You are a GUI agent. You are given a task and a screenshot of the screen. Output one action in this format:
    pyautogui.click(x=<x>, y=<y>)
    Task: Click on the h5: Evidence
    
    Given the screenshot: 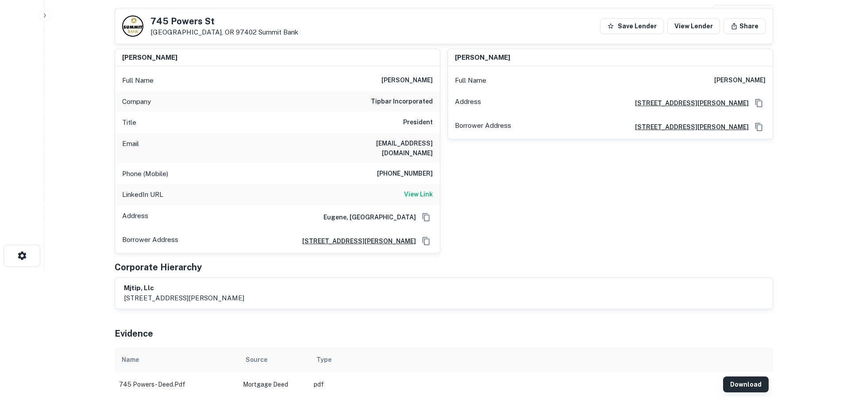 What is the action you would take?
    pyautogui.click(x=134, y=334)
    